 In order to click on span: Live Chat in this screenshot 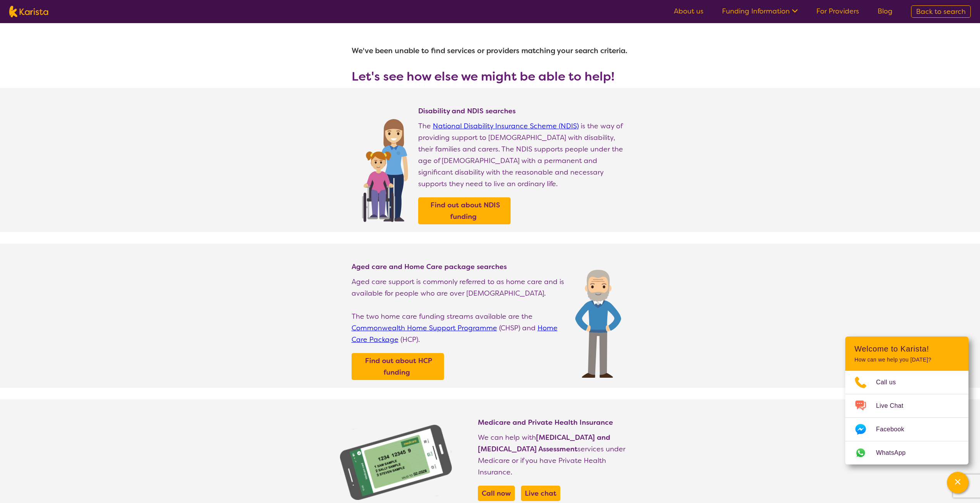, I will do `click(894, 406)`.